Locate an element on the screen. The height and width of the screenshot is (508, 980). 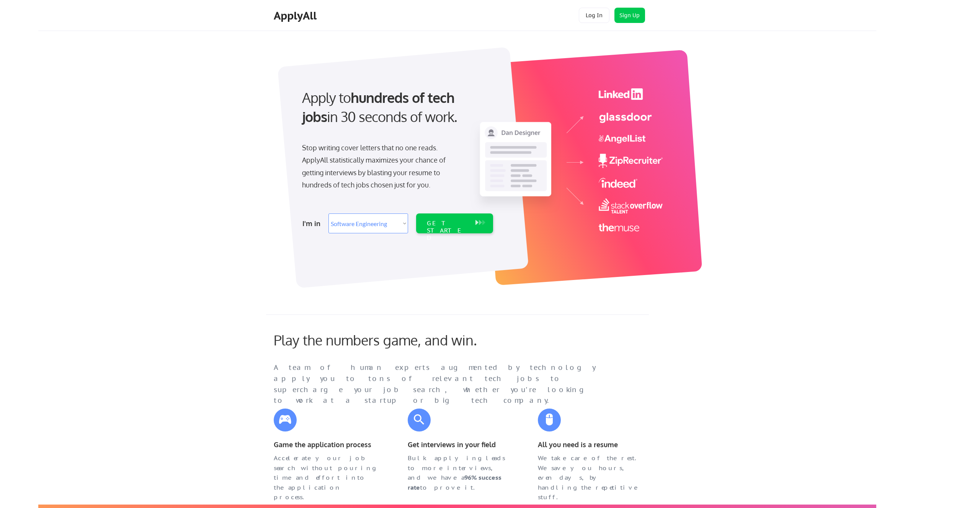
button: Sign Up is located at coordinates (629, 15).